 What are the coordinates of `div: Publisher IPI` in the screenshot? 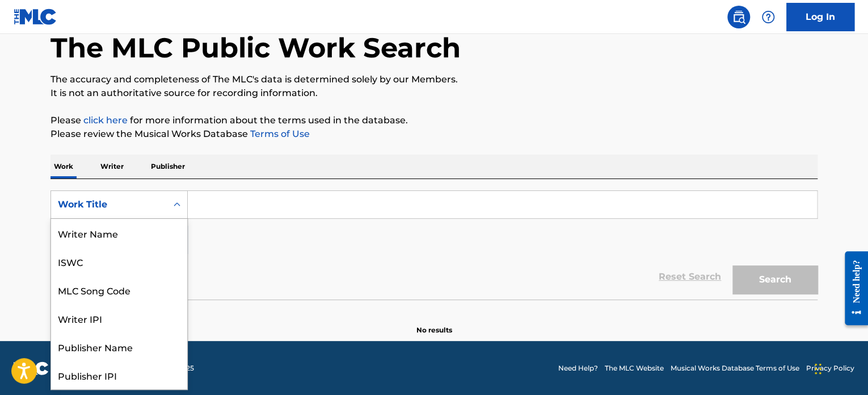 It's located at (119, 375).